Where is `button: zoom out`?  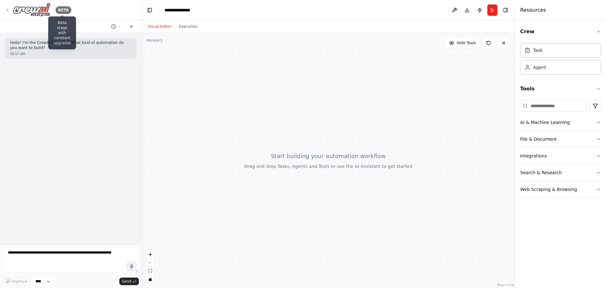 button: zoom out is located at coordinates (150, 262).